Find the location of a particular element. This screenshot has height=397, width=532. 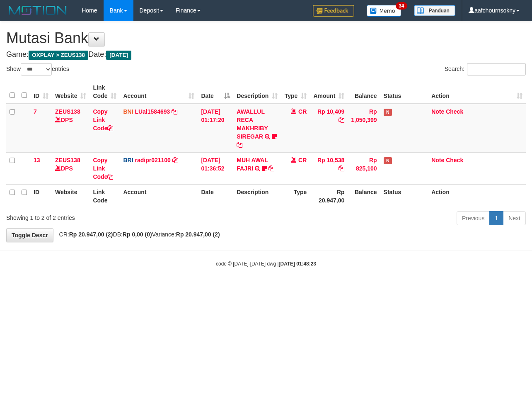

th: Description: activate to sort column ascending is located at coordinates (257, 92).